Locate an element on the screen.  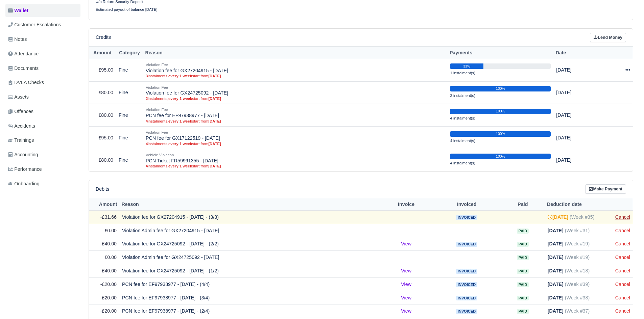
strong: 3 is located at coordinates (147, 76).